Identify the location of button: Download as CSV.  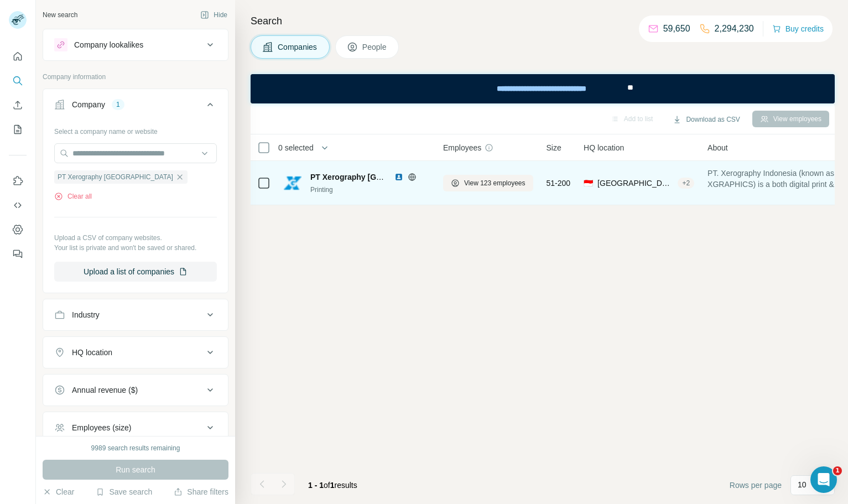
(706, 120).